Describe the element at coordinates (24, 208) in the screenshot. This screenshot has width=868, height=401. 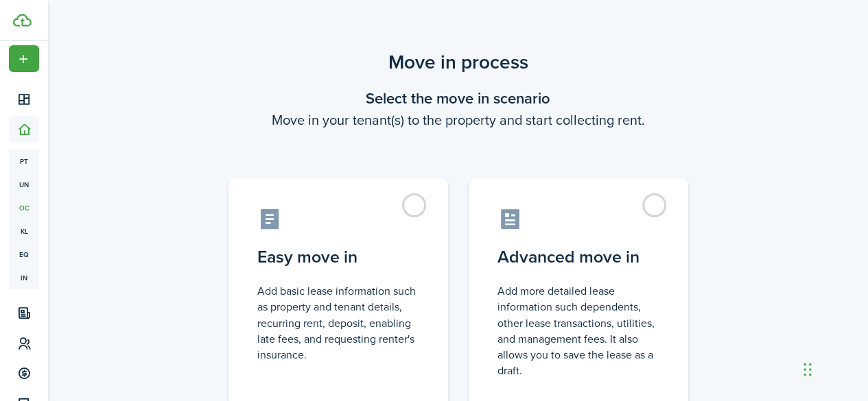
I see `a: oc` at that location.